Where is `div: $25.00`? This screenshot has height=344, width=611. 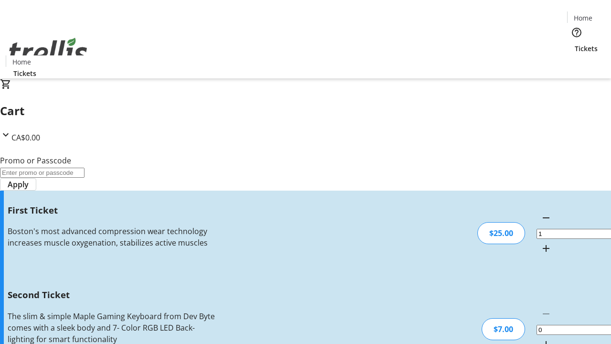
div: $25.00 is located at coordinates (501, 233).